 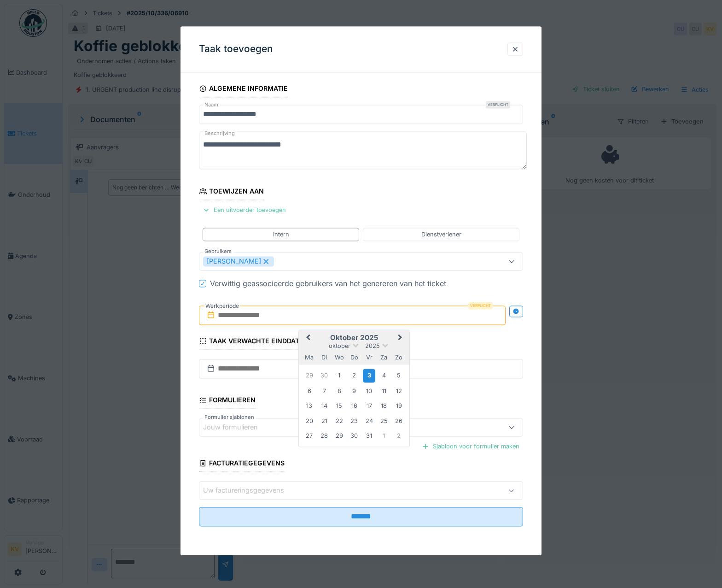 I want to click on div: Choose donderdag 16 oktober 2025, so click(x=353, y=406).